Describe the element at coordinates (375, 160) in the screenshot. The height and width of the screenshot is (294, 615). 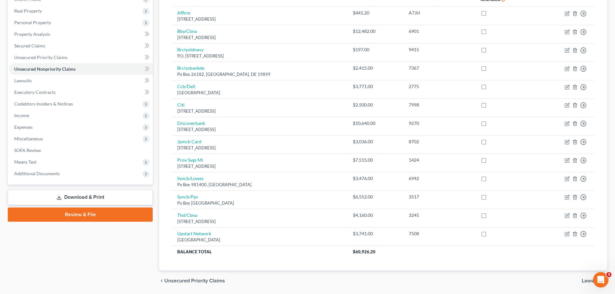
I see `div: $7,515.00` at that location.